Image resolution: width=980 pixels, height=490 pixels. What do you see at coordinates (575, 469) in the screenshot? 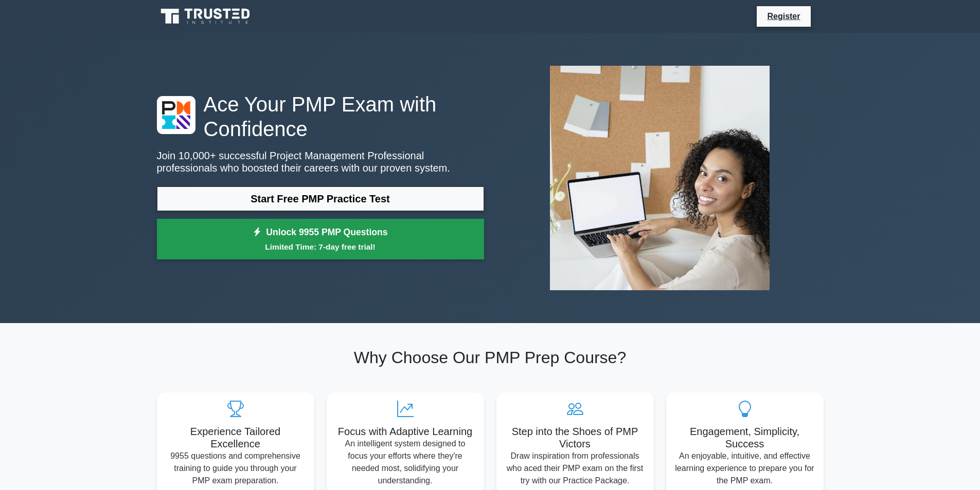
I see `p: Draw inspiration from professionals who aced their PMP exam on the first try with our Practice Pa...` at bounding box center [575, 469].